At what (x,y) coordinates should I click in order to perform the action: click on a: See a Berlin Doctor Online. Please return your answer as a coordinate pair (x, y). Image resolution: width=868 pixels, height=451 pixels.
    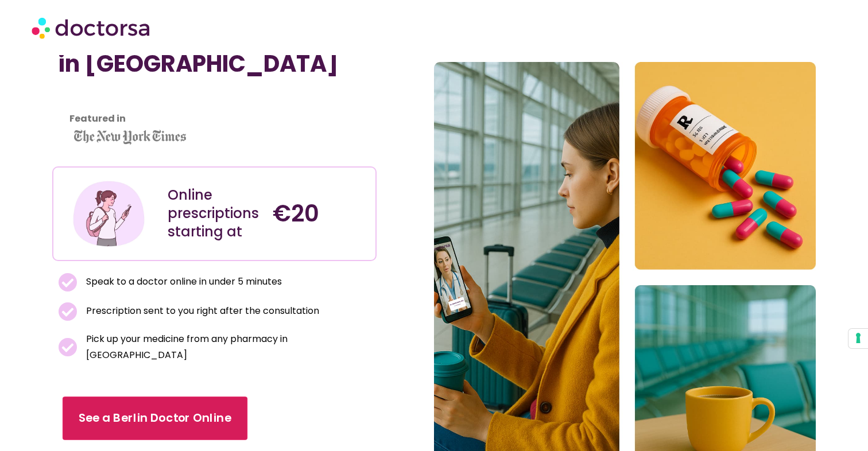
    Looking at the image, I should click on (155, 418).